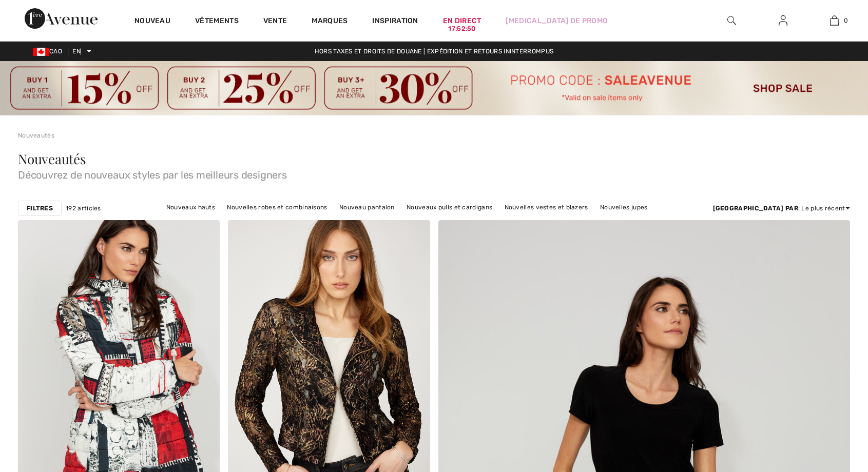 This screenshot has height=472, width=868. I want to click on a: Nouveau pantalon, so click(367, 208).